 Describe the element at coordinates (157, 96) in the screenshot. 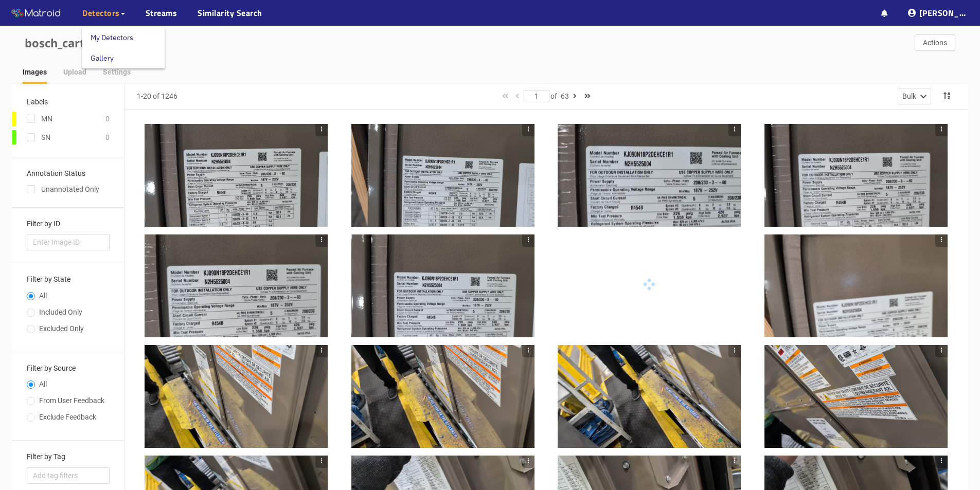

I see `div: 1-20 of 1246` at that location.